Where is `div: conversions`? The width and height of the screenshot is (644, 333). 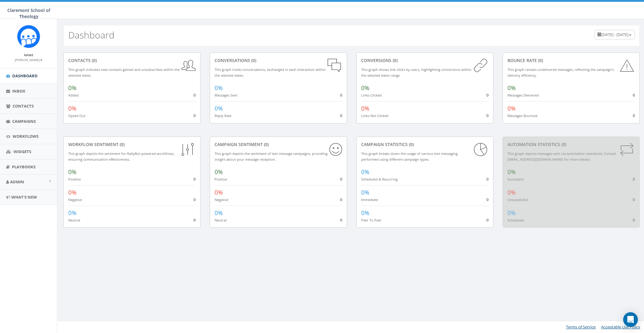
div: conversions is located at coordinates (425, 60).